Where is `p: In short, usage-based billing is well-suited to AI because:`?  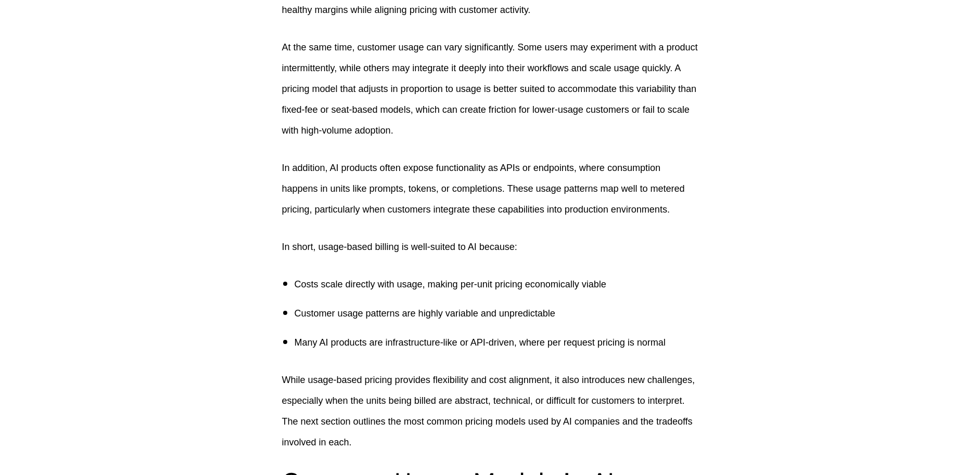
p: In short, usage-based billing is well-suited to AI because: is located at coordinates (490, 247).